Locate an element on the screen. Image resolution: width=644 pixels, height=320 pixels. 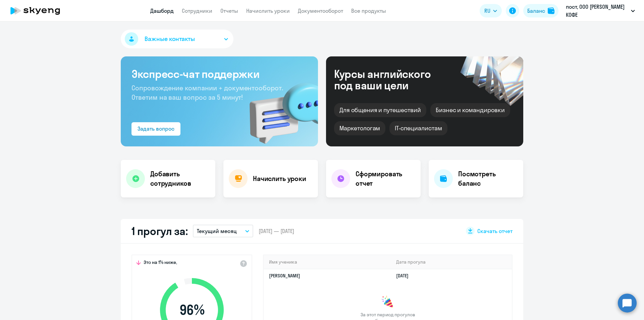
a: Все продукты is located at coordinates (369, 11).